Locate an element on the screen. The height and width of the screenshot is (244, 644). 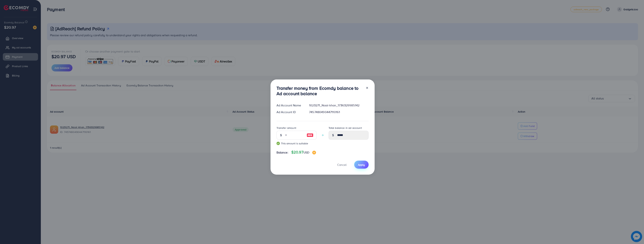
span: Cancel is located at coordinates (342, 165).